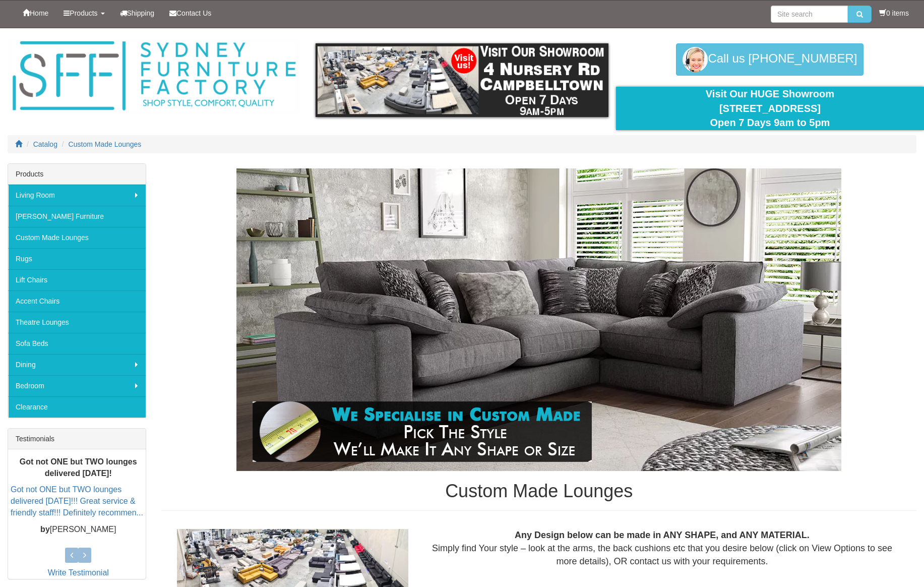 The height and width of the screenshot is (587, 924). I want to click on h1: Custom Made Lounges, so click(539, 492).